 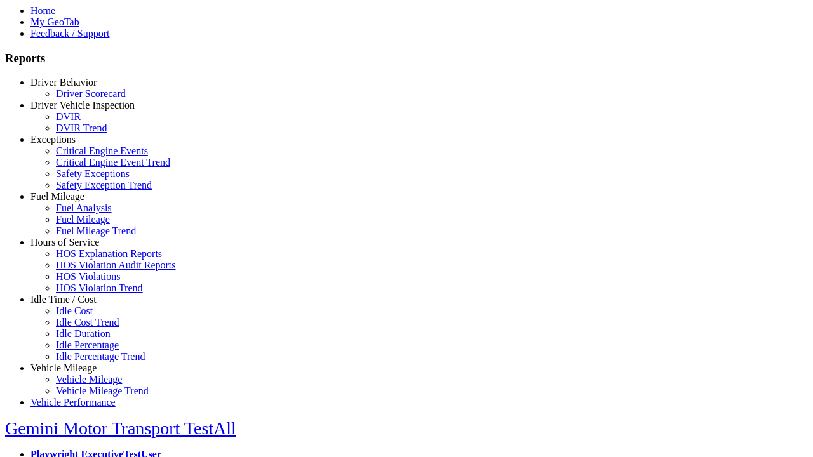 What do you see at coordinates (116, 265) in the screenshot?
I see `a: HOS Violation Audit Reports` at bounding box center [116, 265].